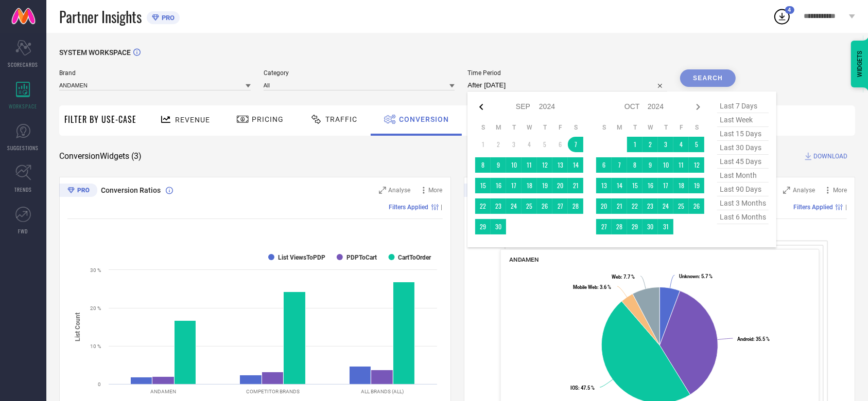  What do you see at coordinates (650, 165) in the screenshot?
I see `td: Wed Oct 09 2024` at bounding box center [650, 165].